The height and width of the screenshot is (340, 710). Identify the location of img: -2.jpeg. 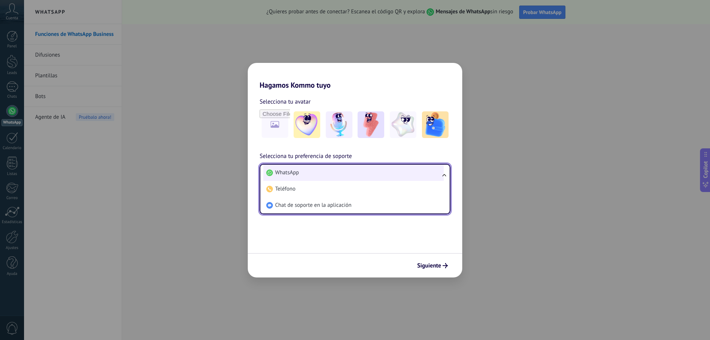
(339, 125).